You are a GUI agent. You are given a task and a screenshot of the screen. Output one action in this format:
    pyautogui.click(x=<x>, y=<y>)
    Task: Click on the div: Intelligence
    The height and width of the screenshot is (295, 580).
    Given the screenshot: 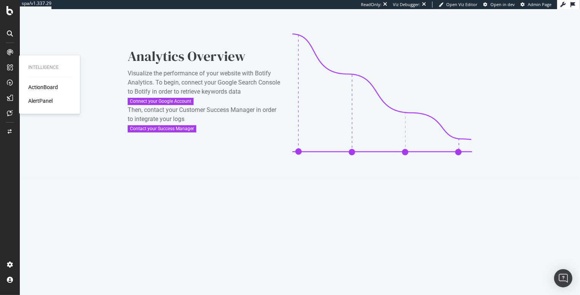 What is the action you would take?
    pyautogui.click(x=50, y=67)
    